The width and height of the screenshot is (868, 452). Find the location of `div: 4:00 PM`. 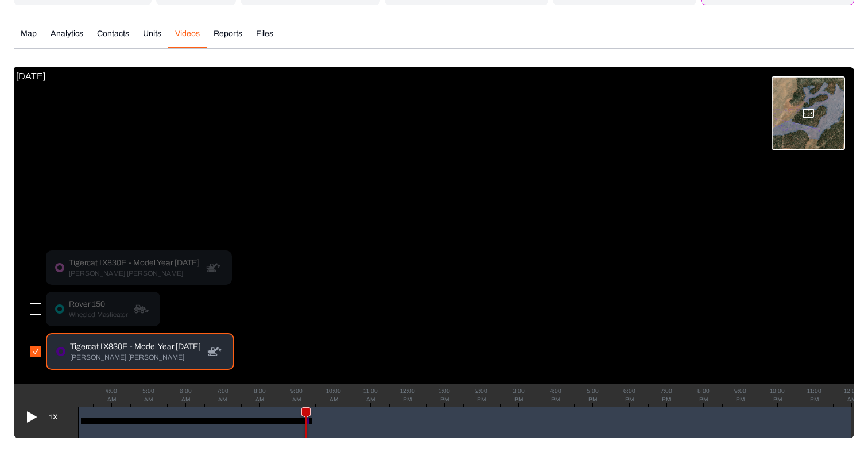

div: 4:00 PM is located at coordinates (556, 396).